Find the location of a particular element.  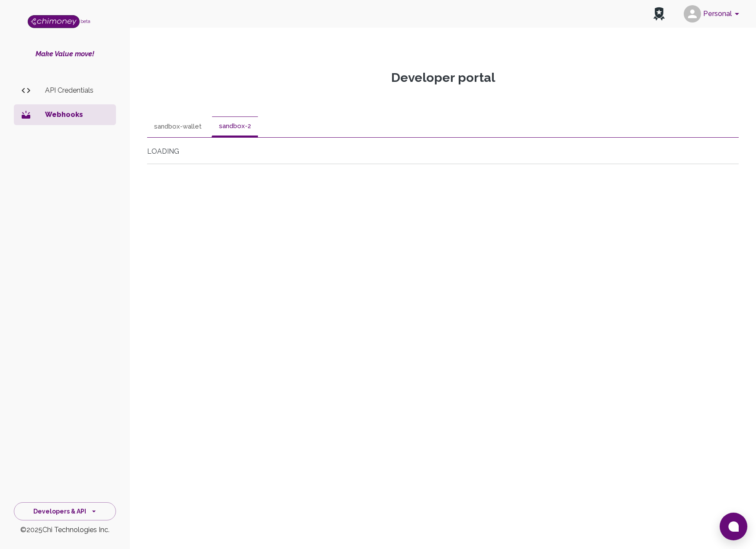

p: Developer portal is located at coordinates (443, 78).